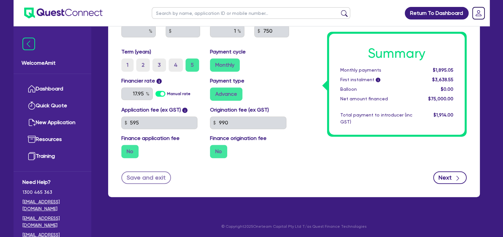  I want to click on label: Finance origination fee, so click(238, 139).